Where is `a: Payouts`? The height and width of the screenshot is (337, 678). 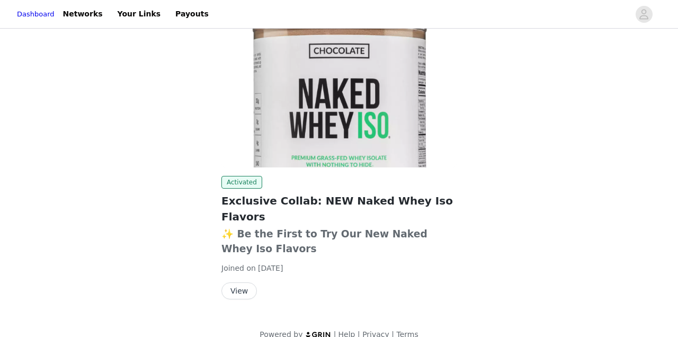 a: Payouts is located at coordinates (192, 14).